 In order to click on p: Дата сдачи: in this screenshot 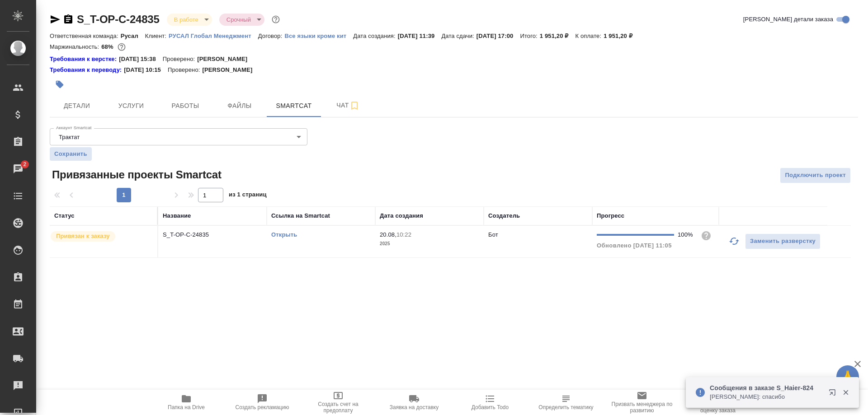, I will do `click(458, 36)`.